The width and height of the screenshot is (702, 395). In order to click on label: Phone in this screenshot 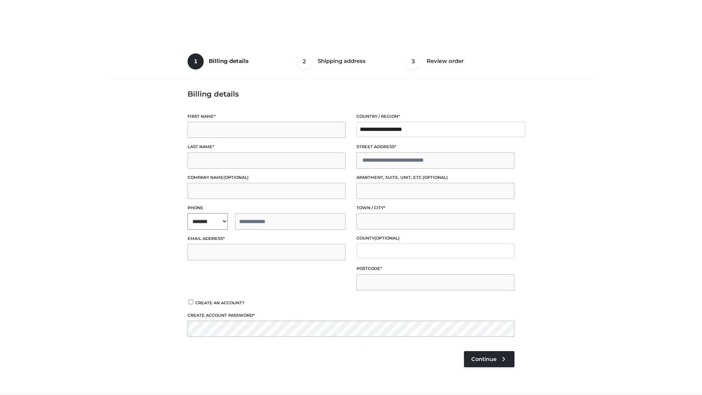, I will do `click(266, 208)`.